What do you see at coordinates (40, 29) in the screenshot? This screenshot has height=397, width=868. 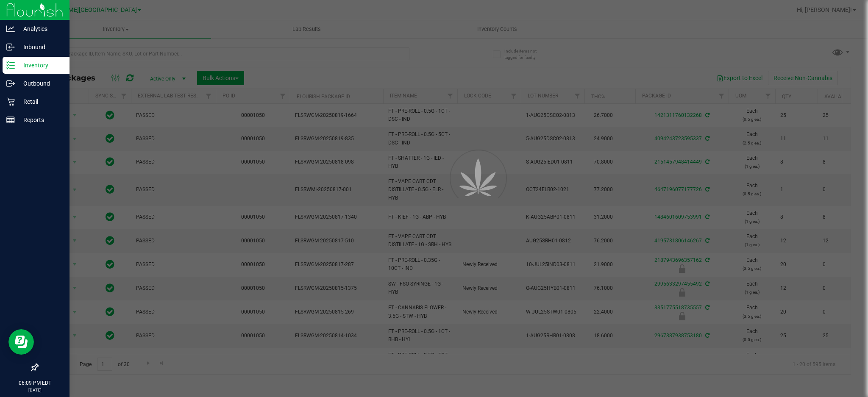 I see `p: Analytics` at bounding box center [40, 29].